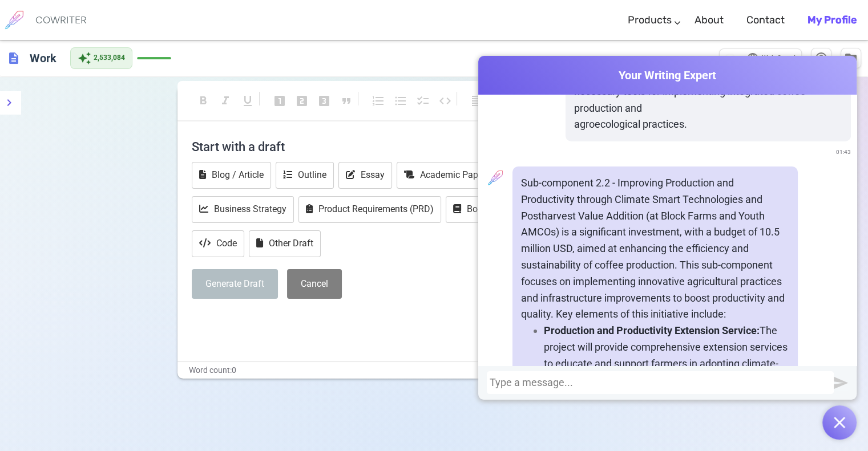 Image resolution: width=868 pixels, height=451 pixels. I want to click on span: format_align_left, so click(477, 101).